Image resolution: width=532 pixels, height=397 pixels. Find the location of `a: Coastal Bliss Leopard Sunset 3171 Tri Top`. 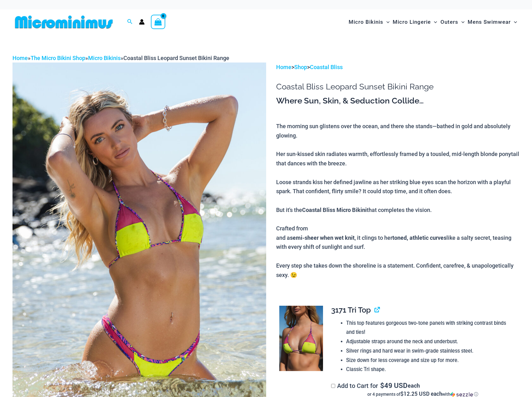

a: Coastal Bliss Leopard Sunset 3171 Tri Top is located at coordinates (301, 338).